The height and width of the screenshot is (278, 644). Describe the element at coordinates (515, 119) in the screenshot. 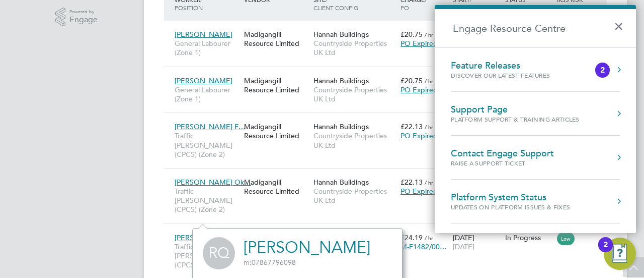

I see `div: Platform Support & Training Articles` at that location.